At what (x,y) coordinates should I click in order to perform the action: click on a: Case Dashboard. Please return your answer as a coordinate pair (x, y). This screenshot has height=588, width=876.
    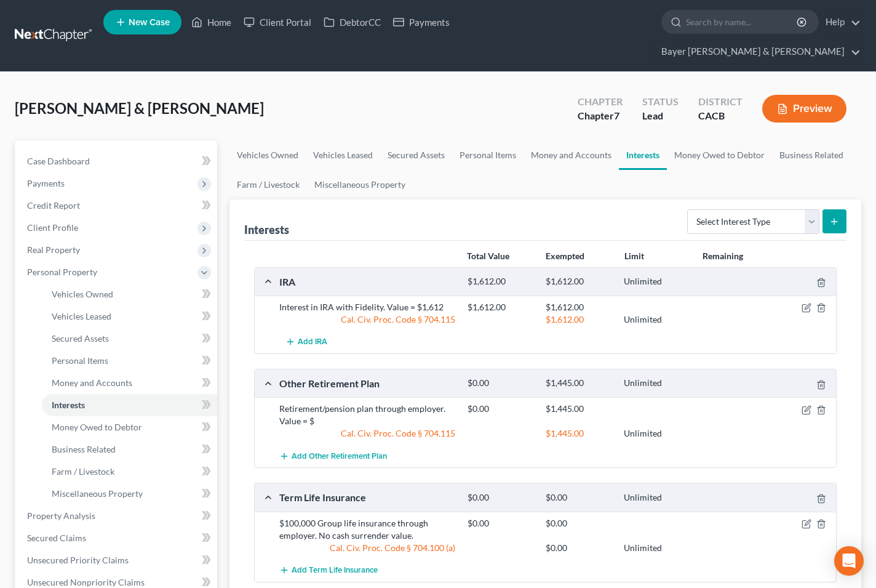
    Looking at the image, I should click on (116, 161).